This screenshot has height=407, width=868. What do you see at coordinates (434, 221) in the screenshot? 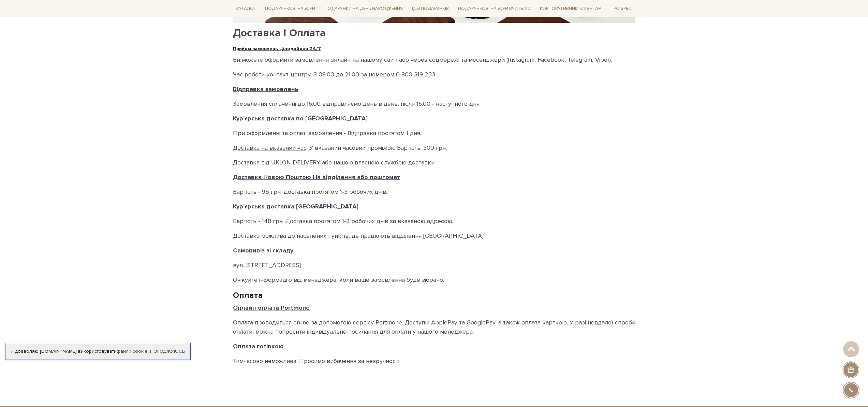
I see `p: Вартість - 148 грн. Доставка протягом 1-3 робочих днів за вказаною адресою.` at bounding box center [434, 221].